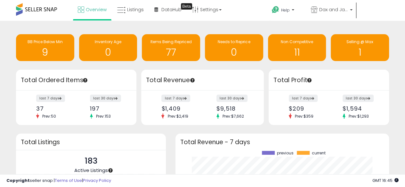 Image resolution: width=405 pixels, height=187 pixels. I want to click on span: Active Listings, so click(91, 170).